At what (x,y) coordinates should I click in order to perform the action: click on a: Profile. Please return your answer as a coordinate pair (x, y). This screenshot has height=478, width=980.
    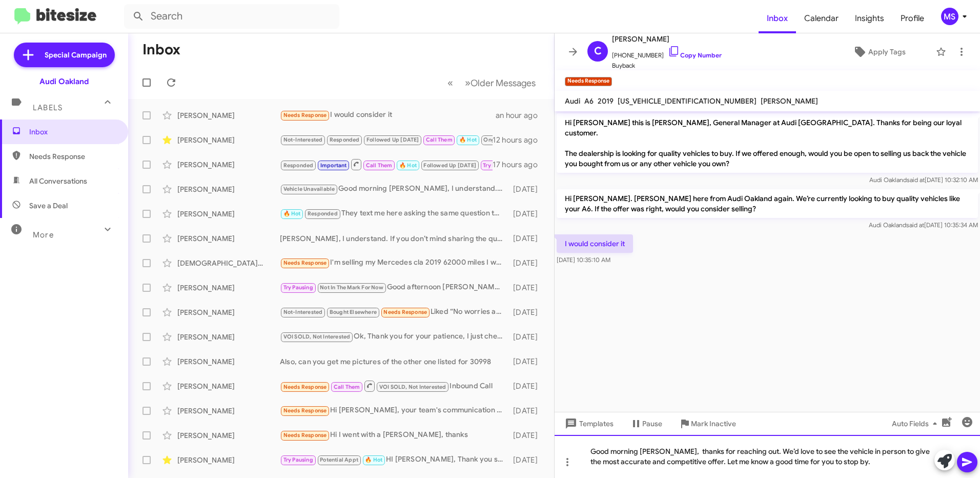
    Looking at the image, I should click on (912, 19).